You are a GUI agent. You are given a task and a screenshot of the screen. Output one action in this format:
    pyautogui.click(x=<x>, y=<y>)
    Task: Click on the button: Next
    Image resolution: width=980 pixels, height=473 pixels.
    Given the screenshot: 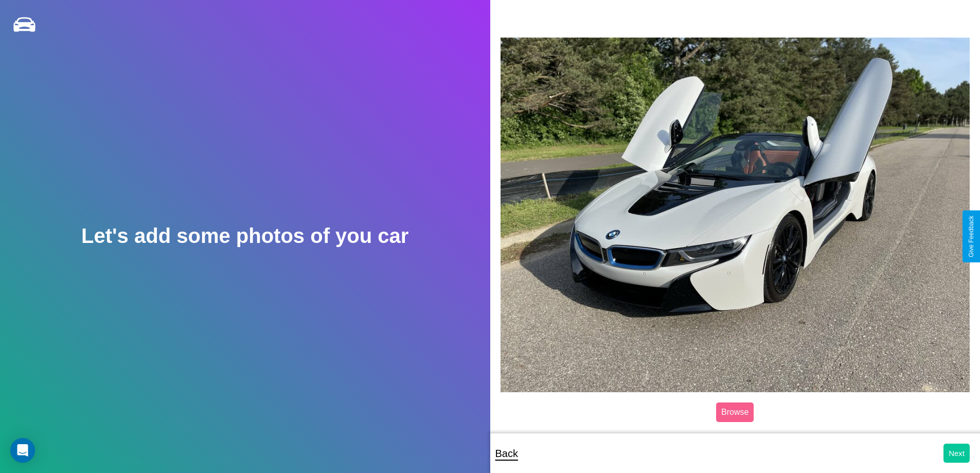 What is the action you would take?
    pyautogui.click(x=956, y=453)
    